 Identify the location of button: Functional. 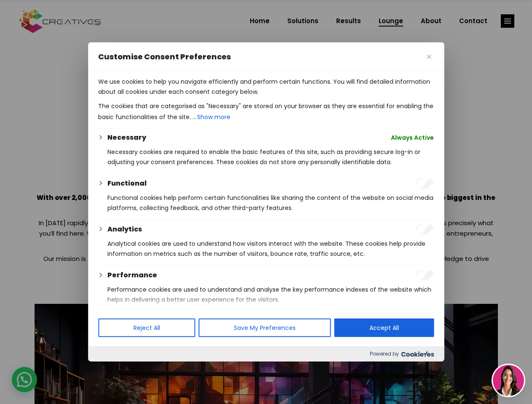
(127, 183).